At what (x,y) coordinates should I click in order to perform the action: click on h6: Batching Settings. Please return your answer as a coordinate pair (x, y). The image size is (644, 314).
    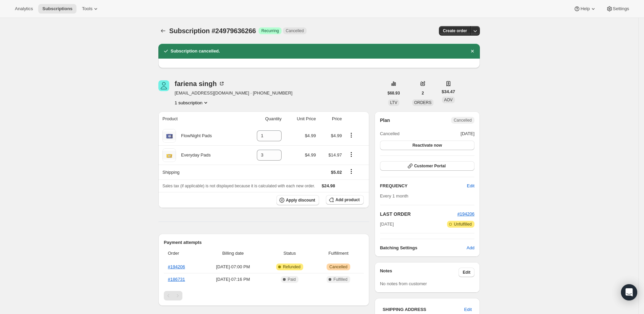
    Looking at the image, I should click on (423, 248).